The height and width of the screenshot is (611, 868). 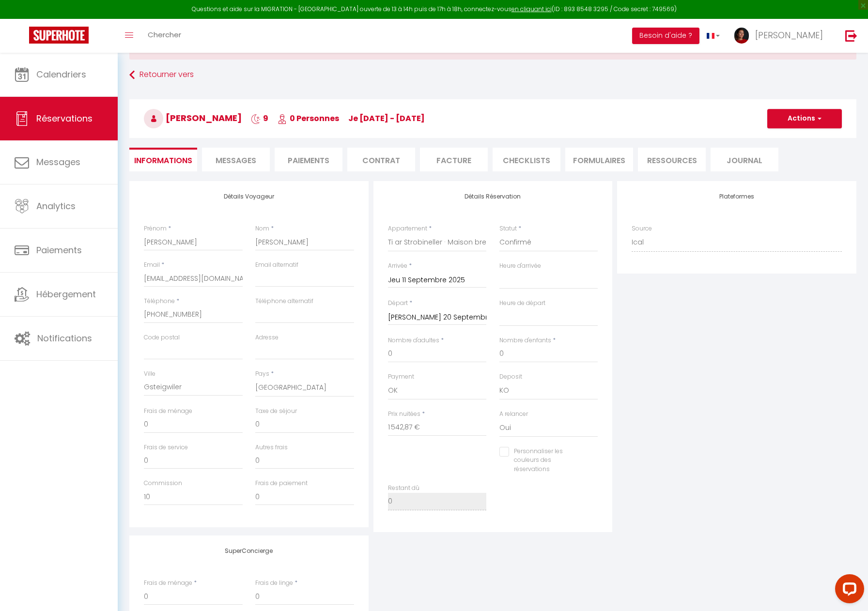 I want to click on label: Nombre d'adultes, so click(x=413, y=341).